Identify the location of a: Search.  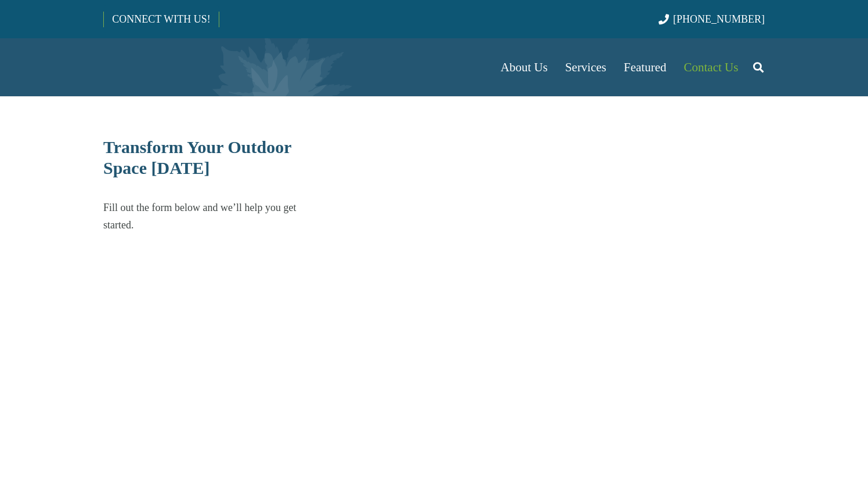
(758, 67).